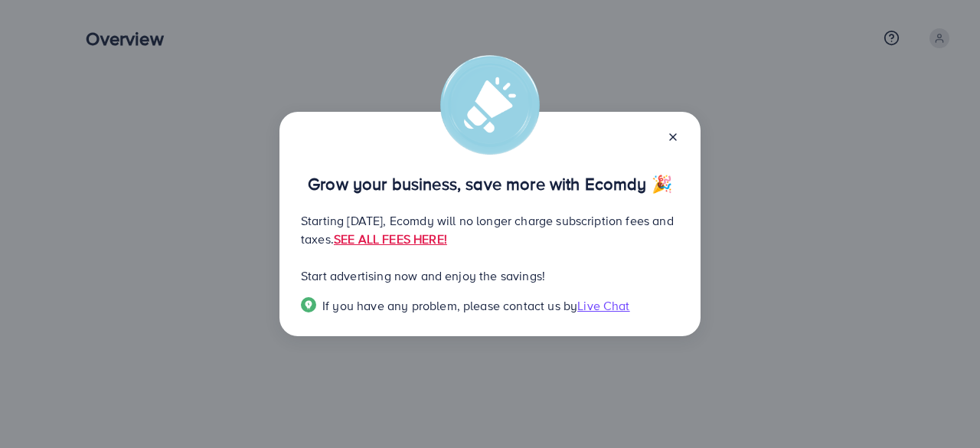 The width and height of the screenshot is (980, 448). What do you see at coordinates (490, 276) in the screenshot?
I see `p: Start advertising now and enjoy the savings!` at bounding box center [490, 276].